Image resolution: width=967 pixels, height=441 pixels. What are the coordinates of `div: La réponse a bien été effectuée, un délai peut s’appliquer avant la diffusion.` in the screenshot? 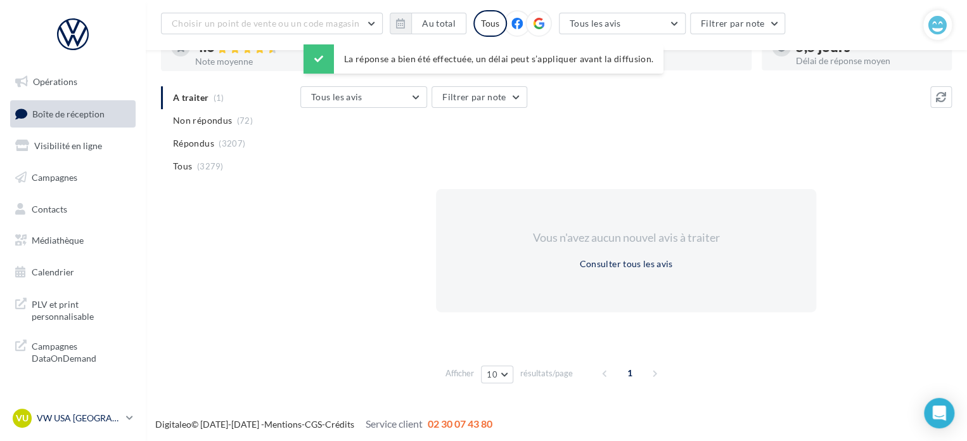 It's located at (484, 59).